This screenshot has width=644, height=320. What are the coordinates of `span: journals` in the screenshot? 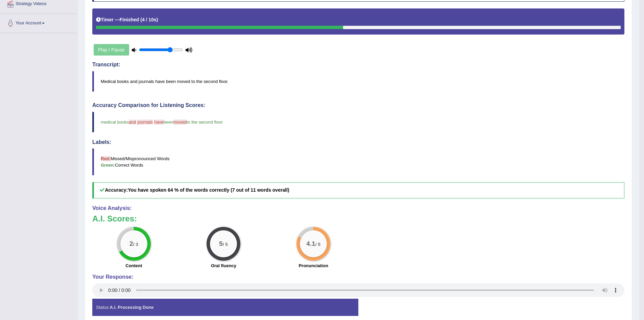 It's located at (145, 122).